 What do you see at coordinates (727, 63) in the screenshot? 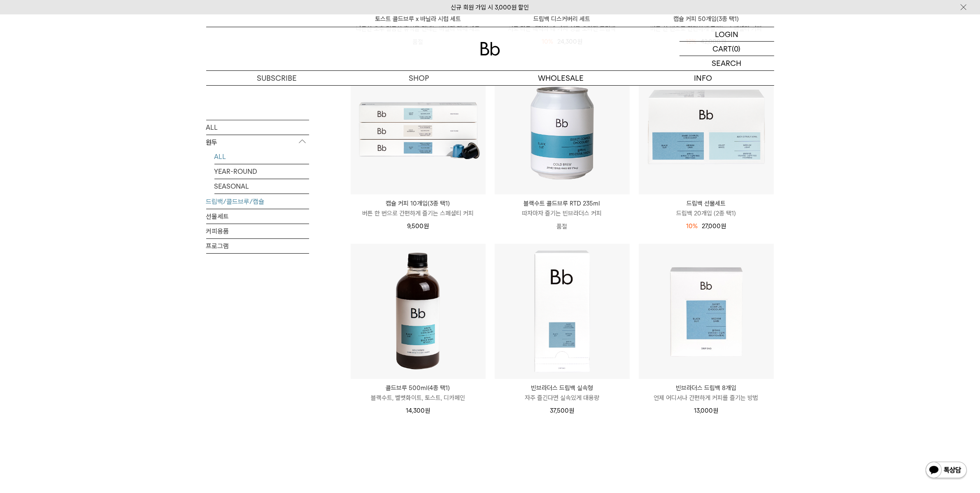
I see `p: SEARCH` at bounding box center [727, 63].